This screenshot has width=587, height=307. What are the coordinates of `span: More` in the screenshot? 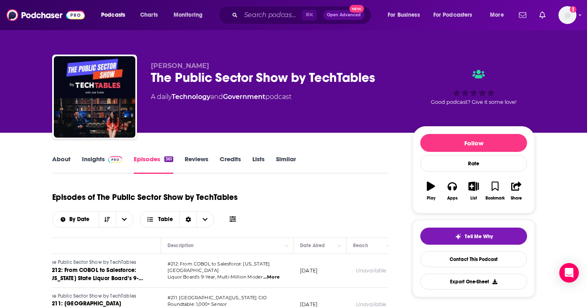 It's located at (497, 15).